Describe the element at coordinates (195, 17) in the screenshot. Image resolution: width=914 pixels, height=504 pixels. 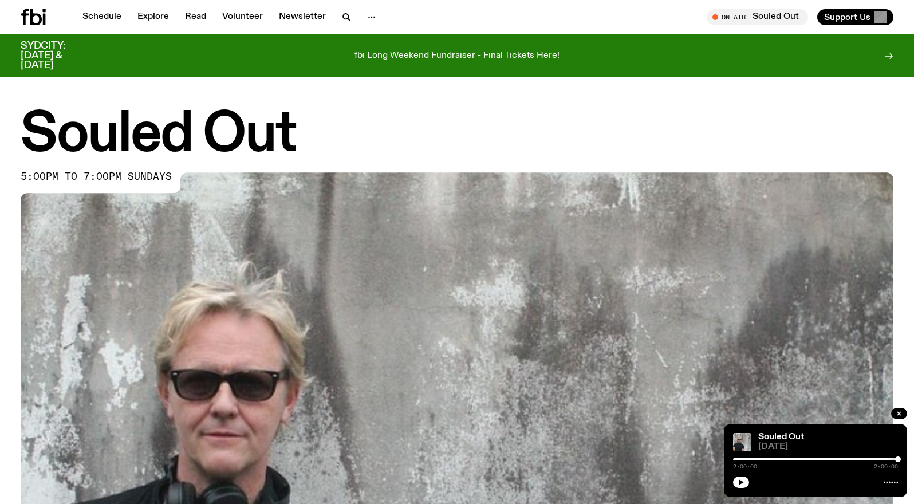
I see `a: Read` at that location.